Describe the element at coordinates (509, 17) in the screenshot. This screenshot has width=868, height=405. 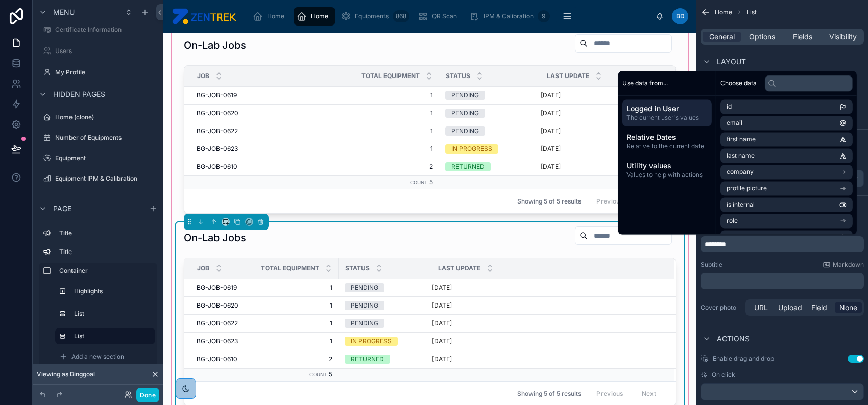
I see `span: IPM & Calibration` at that location.